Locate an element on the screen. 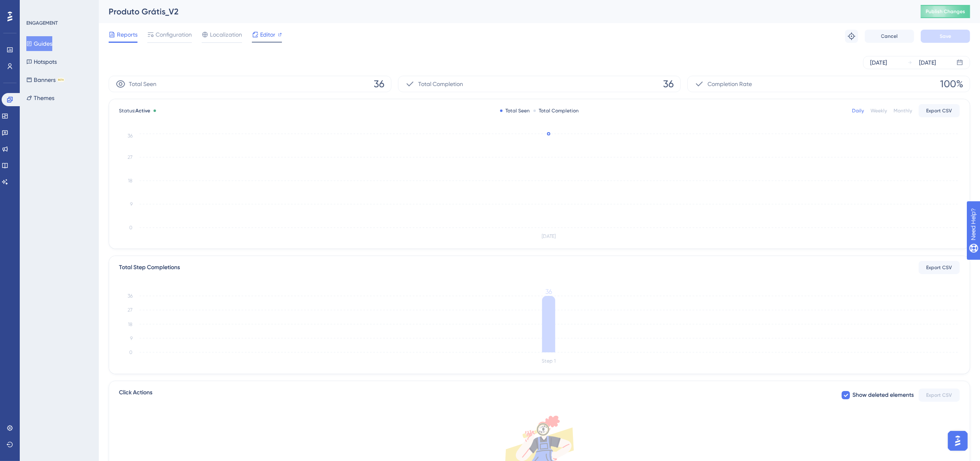 This screenshot has height=461, width=980. button: Guides is located at coordinates (39, 44).